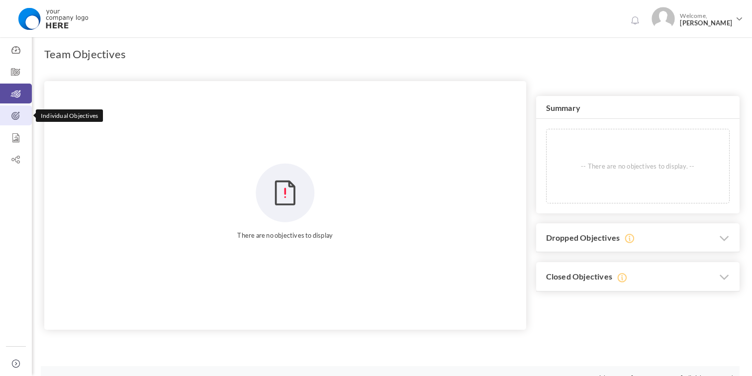 The height and width of the screenshot is (376, 752). I want to click on a: Notifications, so click(634, 21).